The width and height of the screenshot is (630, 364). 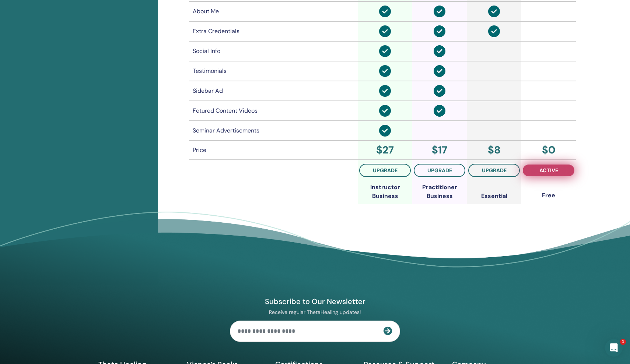 What do you see at coordinates (385, 150) in the screenshot?
I see `div: $ 27` at bounding box center [385, 150].